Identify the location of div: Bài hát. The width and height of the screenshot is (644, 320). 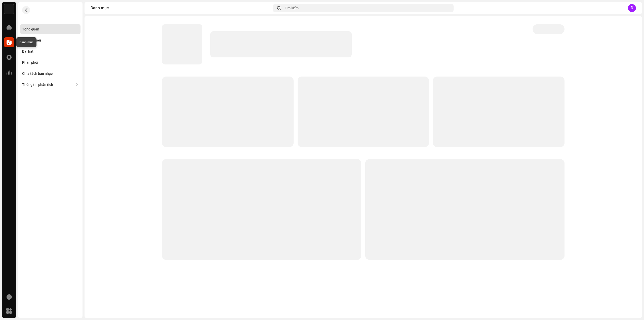
(28, 51).